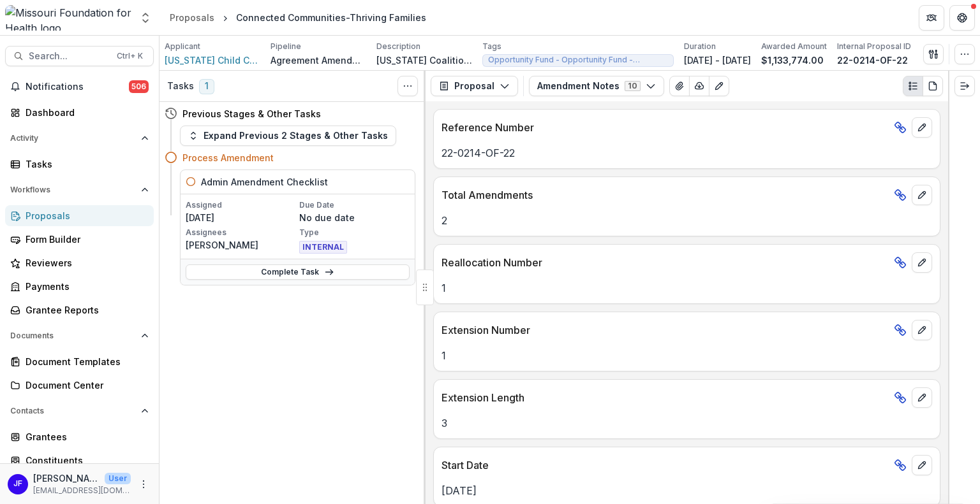 This screenshot has height=504, width=980. I want to click on a: Form Builder, so click(79, 239).